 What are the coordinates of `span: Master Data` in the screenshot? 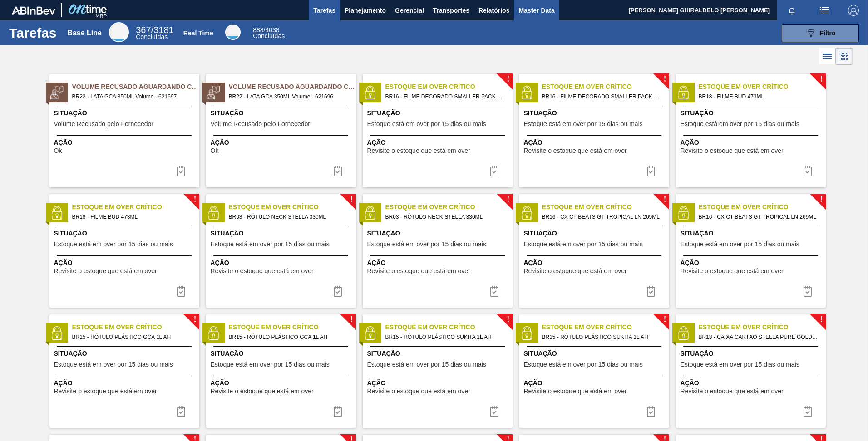 It's located at (536, 10).